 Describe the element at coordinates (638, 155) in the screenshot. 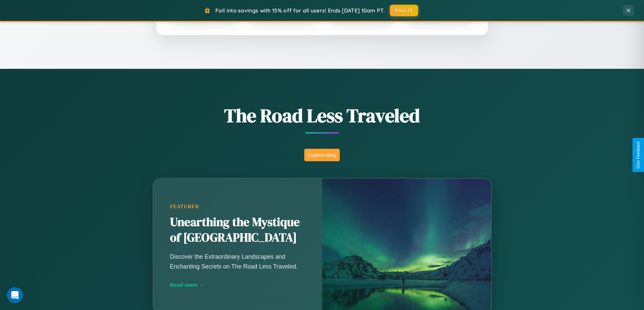

I see `div: Give Feedback` at that location.